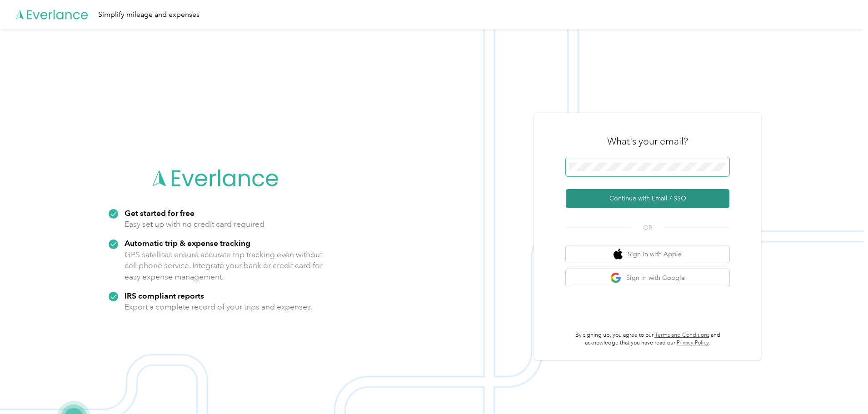  Describe the element at coordinates (647, 278) in the screenshot. I see `button: google logoSign in with Google` at that location.